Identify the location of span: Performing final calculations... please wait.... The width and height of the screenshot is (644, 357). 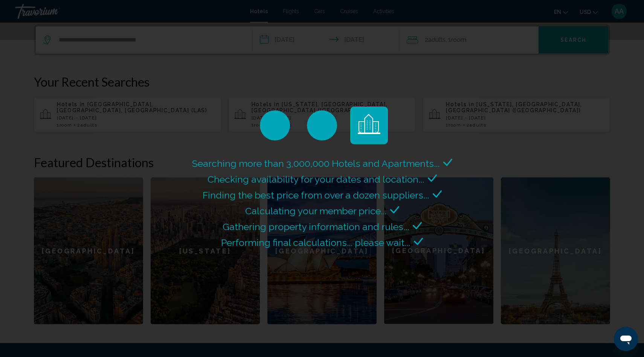
(315, 243).